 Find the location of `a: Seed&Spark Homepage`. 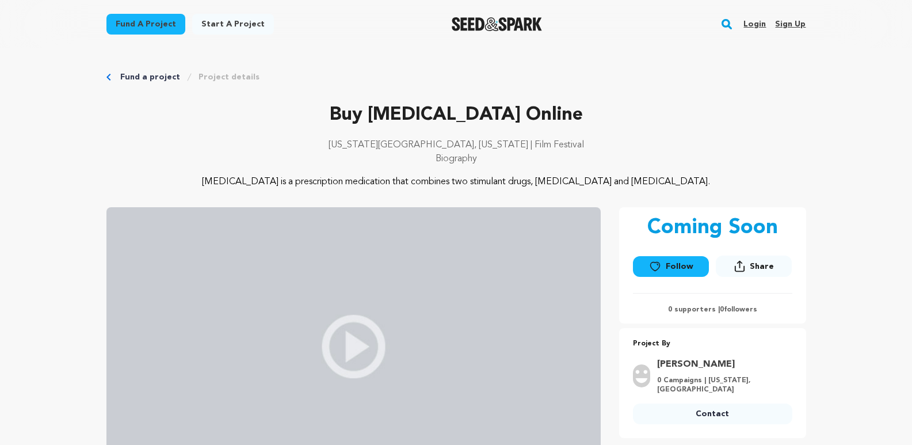

a: Seed&Spark Homepage is located at coordinates (496, 24).